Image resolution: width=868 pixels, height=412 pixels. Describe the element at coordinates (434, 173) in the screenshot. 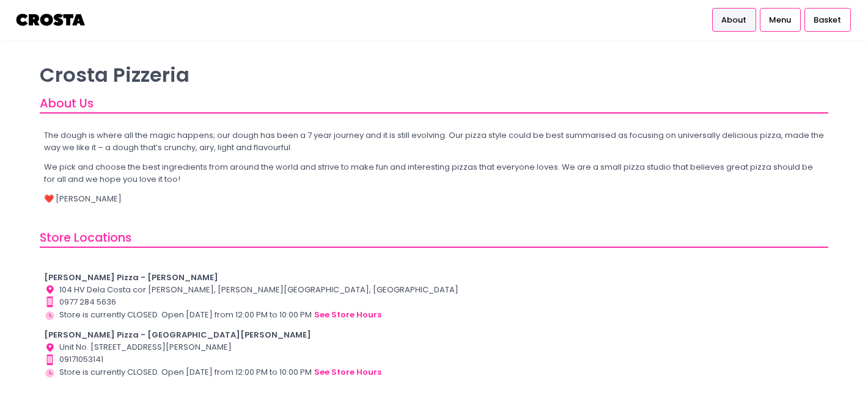

I see `p: We pick and choose the best ingredients from around the world and strive to make fun and interest...` at that location.